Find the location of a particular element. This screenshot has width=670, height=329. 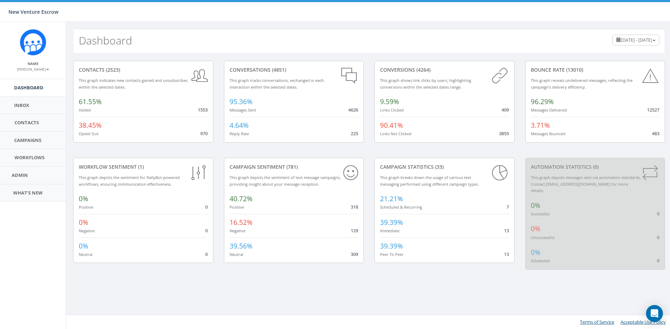

small: This graph tracks conversations, exchanged in each interaction within the selected dates. is located at coordinates (276, 84).